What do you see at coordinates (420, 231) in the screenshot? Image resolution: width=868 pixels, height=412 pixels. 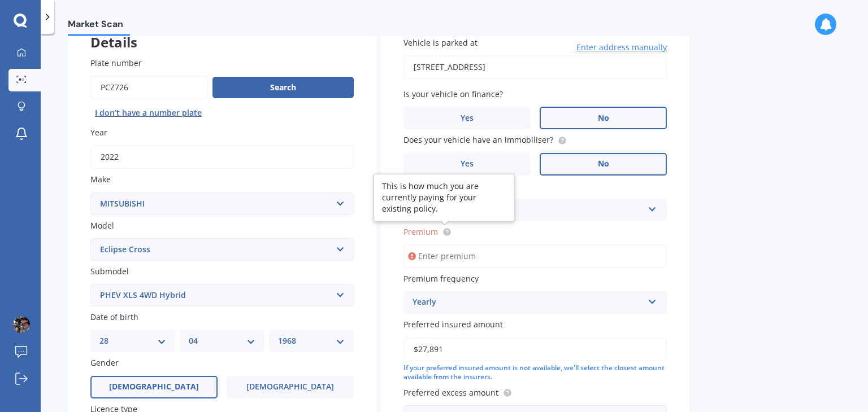 I see `span: Premium` at bounding box center [420, 231].